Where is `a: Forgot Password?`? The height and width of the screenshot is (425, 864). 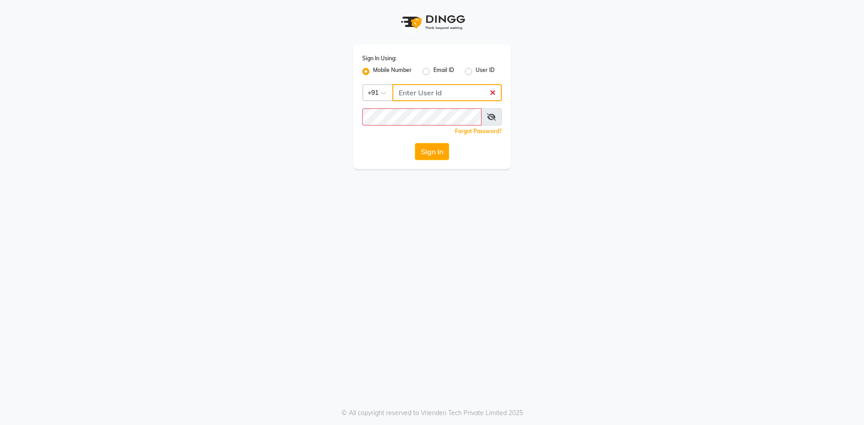 a: Forgot Password? is located at coordinates (478, 131).